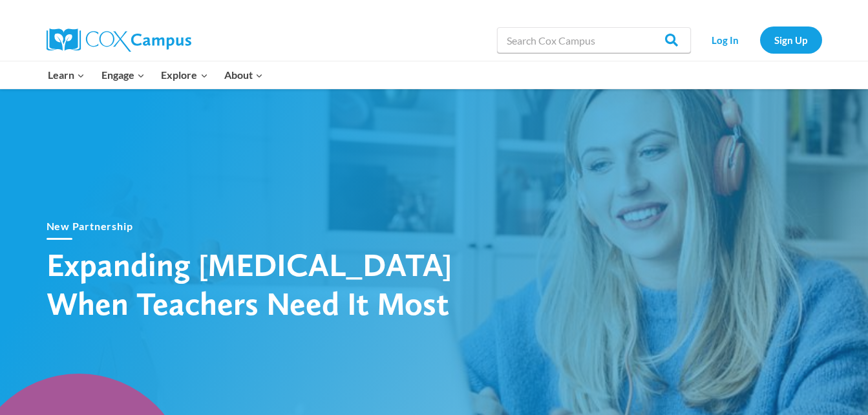 The image size is (868, 415). I want to click on span: Learn, so click(66, 75).